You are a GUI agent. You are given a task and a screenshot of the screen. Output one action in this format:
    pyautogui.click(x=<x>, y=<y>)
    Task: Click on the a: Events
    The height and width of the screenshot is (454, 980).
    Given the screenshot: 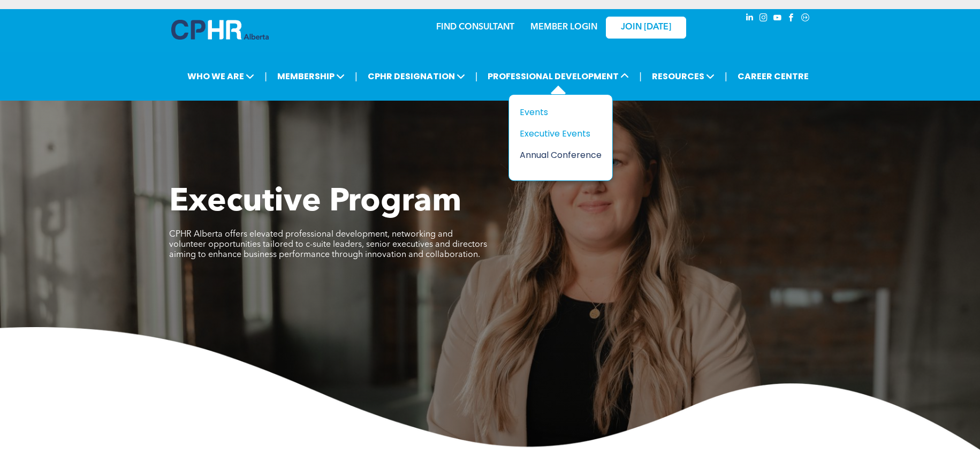 What is the action you would take?
    pyautogui.click(x=560, y=112)
    